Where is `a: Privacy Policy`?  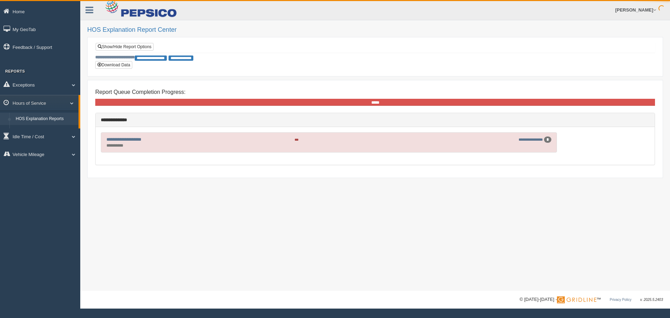
a: Privacy Policy is located at coordinates (620, 299).